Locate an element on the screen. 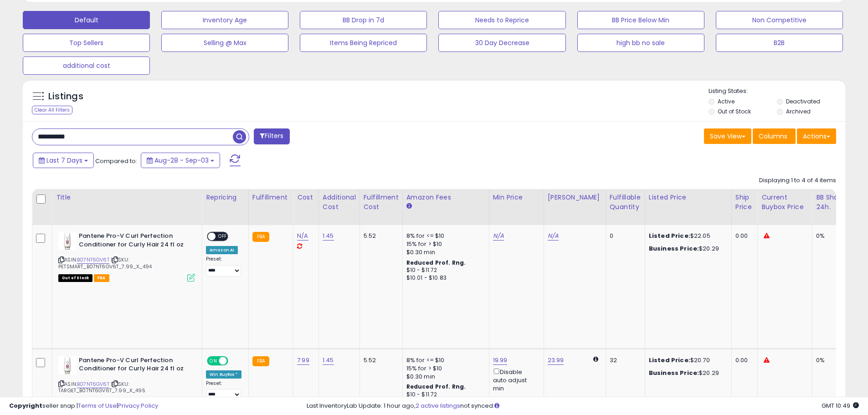 The width and height of the screenshot is (868, 415). div: $10.01 - $10.83 is located at coordinates (444, 278).